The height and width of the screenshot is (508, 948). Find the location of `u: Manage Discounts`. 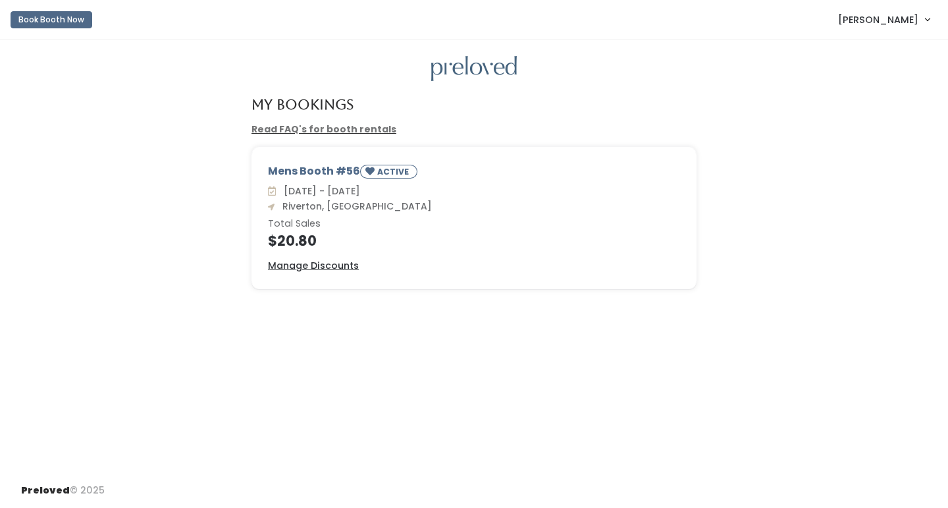

u: Manage Discounts is located at coordinates (313, 265).